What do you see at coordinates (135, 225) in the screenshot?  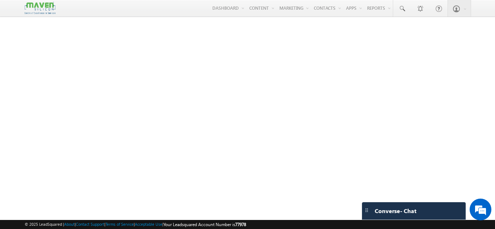 I see `span: © 2025 LeadSquared | | | | |` at bounding box center [135, 225].